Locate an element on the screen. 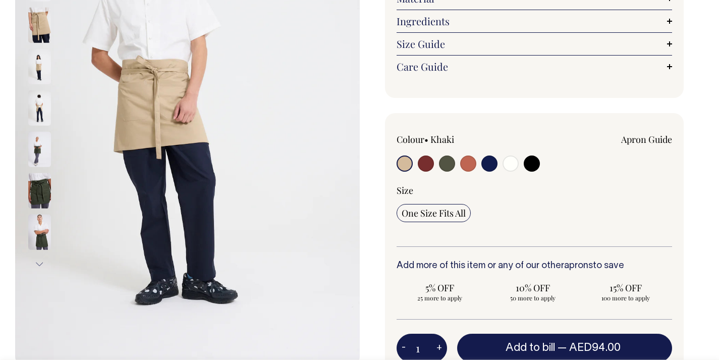  a: Size Guide is located at coordinates (534, 44).